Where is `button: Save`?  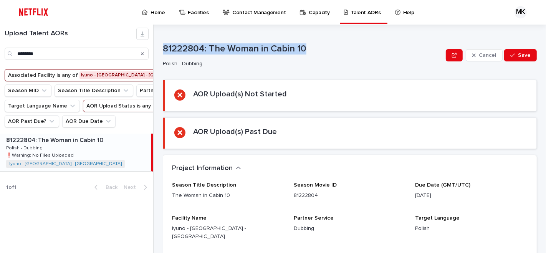 button: Save is located at coordinates (521, 55).